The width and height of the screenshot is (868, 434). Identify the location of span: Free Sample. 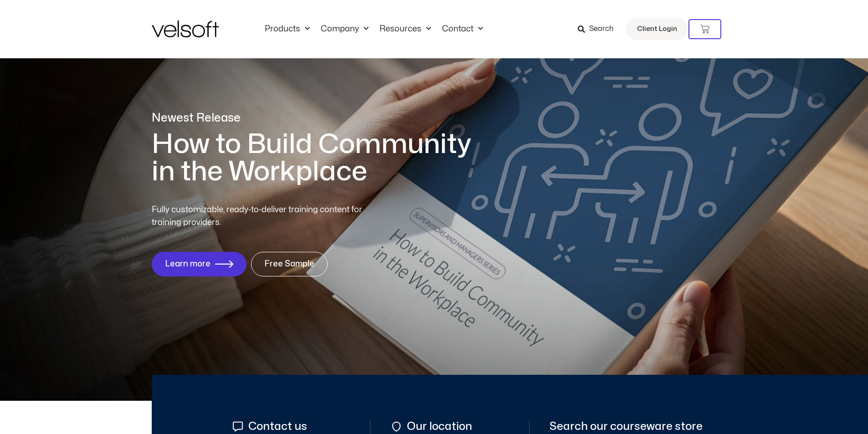
(289, 264).